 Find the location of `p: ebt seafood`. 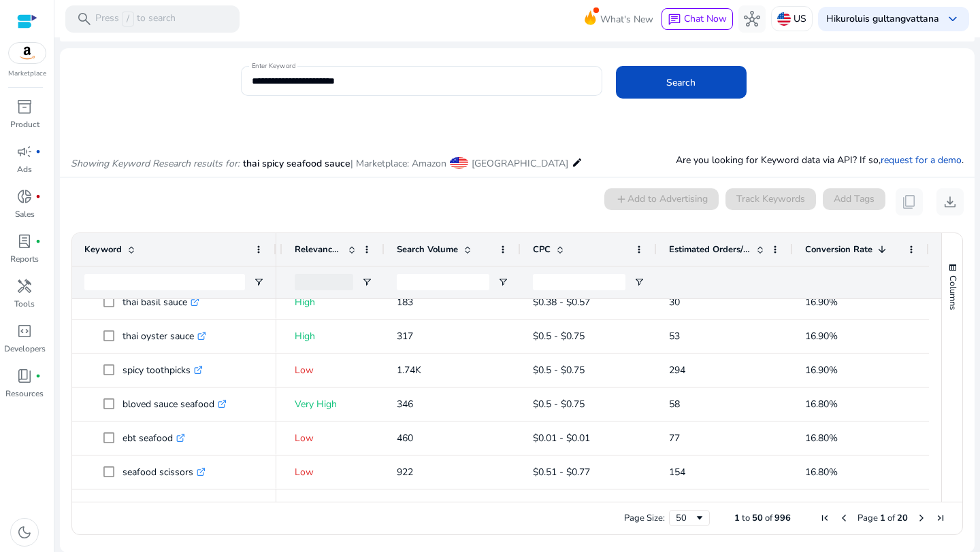

p: ebt seafood is located at coordinates (154, 438).